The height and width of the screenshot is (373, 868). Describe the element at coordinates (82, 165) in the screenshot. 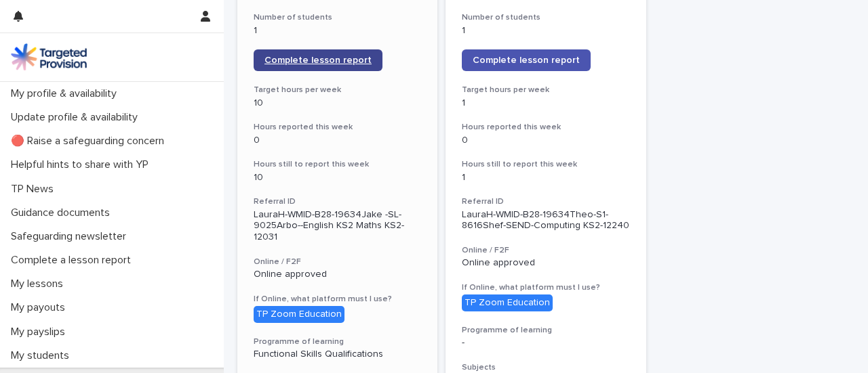

I see `p: Helpful hints to share with YP` at that location.